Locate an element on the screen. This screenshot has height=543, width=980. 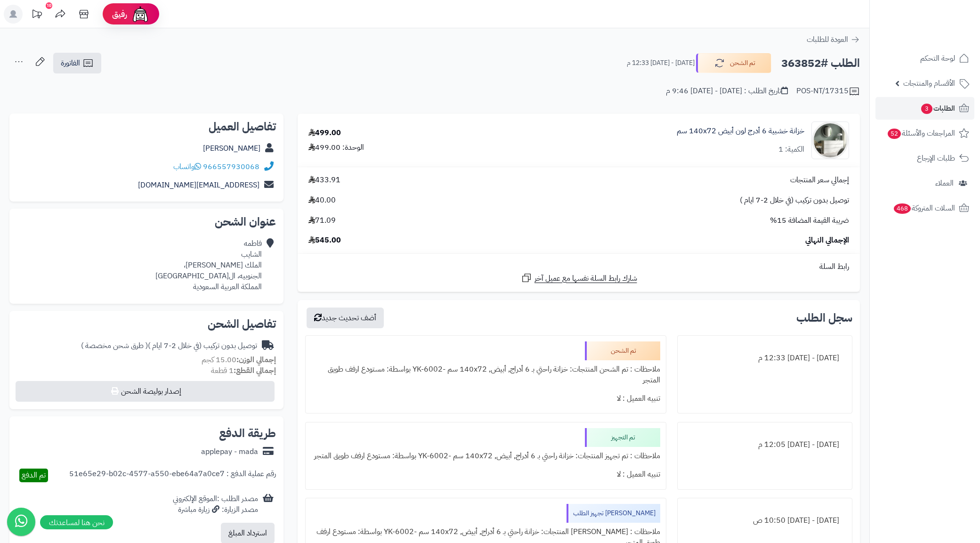
small: 1 قطعة is located at coordinates (244, 370).